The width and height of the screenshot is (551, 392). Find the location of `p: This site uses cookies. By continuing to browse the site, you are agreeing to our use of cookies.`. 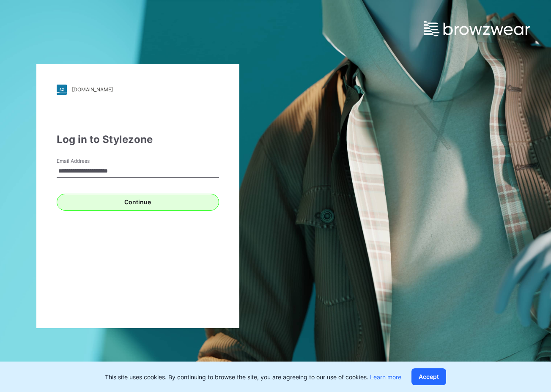

p: This site uses cookies. By continuing to browse the site, you are agreeing to our use of cookies. is located at coordinates (253, 377).